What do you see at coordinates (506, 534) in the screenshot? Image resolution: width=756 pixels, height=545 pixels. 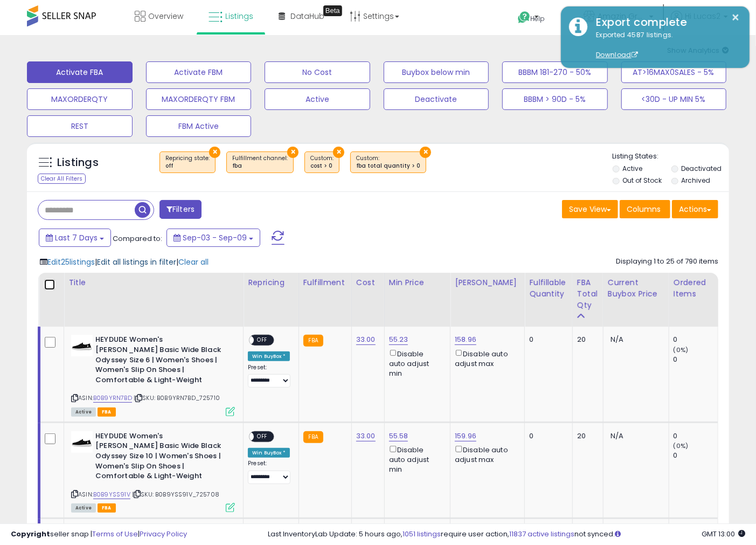 I see `div: Last InventoryLab Update: 5 hours ago, require user action, not synced.` at bounding box center [506, 534].